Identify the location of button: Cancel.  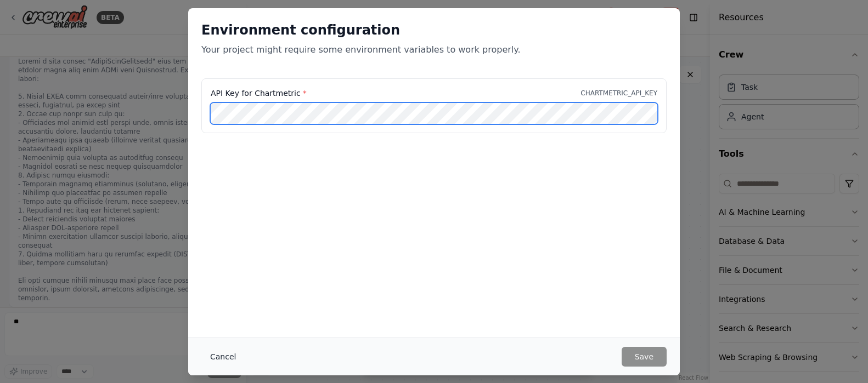
(223, 357).